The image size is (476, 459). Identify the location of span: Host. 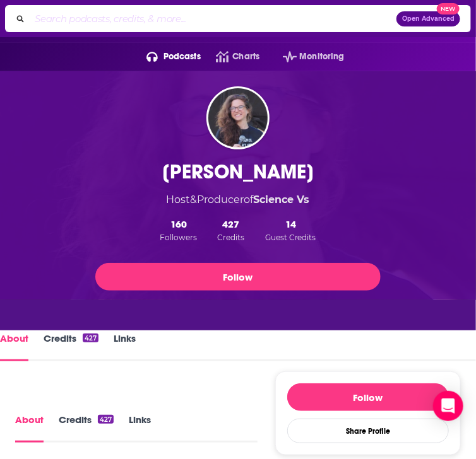
(179, 199).